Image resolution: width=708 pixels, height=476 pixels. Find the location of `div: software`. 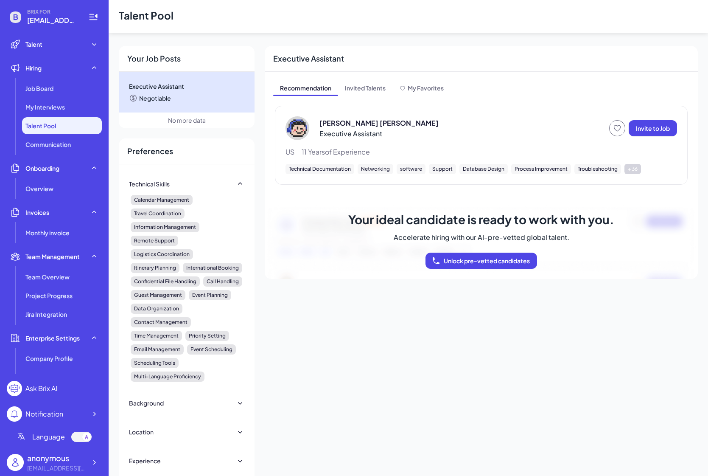

div: software is located at coordinates (411, 169).